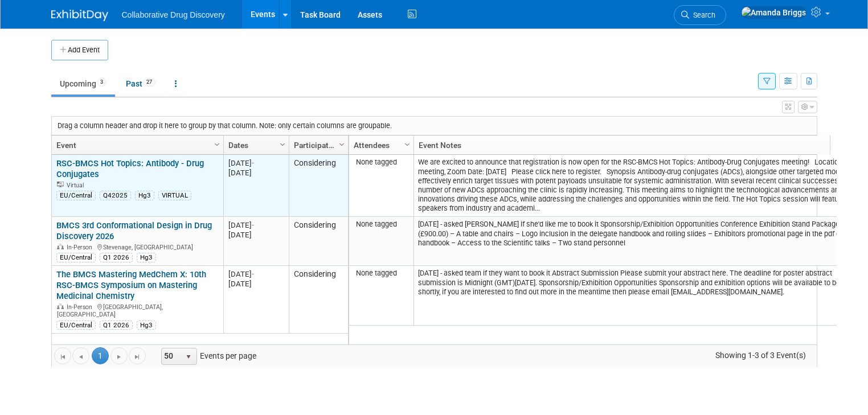 Image resolution: width=868 pixels, height=415 pixels. Describe the element at coordinates (702, 15) in the screenshot. I see `span: Search` at that location.